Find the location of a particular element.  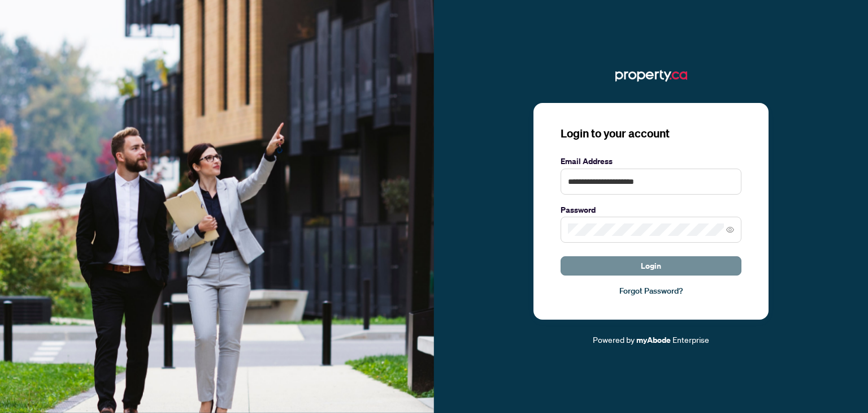

a: Forgot Password? is located at coordinates (651, 291).